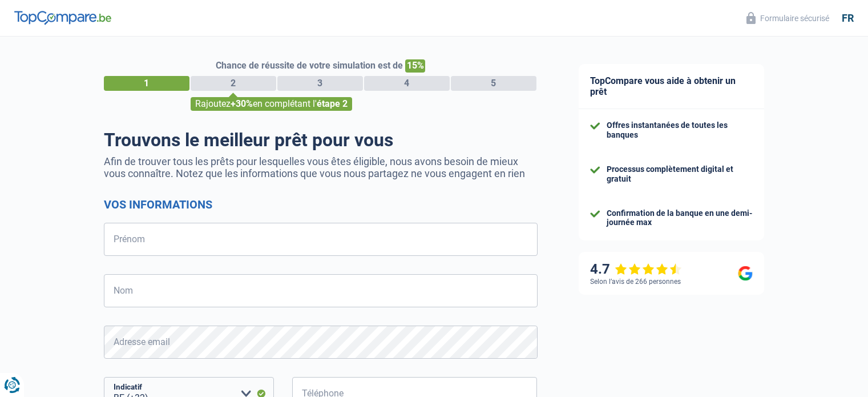  What do you see at coordinates (787, 18) in the screenshot?
I see `button: Formulaire sécurisé` at bounding box center [787, 18].